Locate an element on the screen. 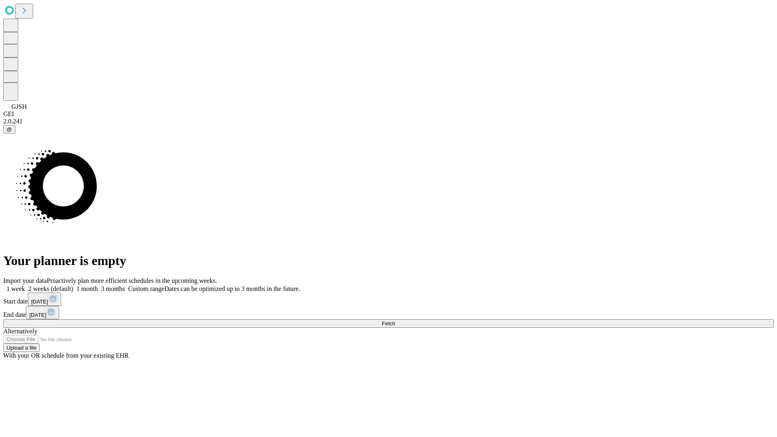 The width and height of the screenshot is (777, 437). button: Upload a file is located at coordinates (21, 348).